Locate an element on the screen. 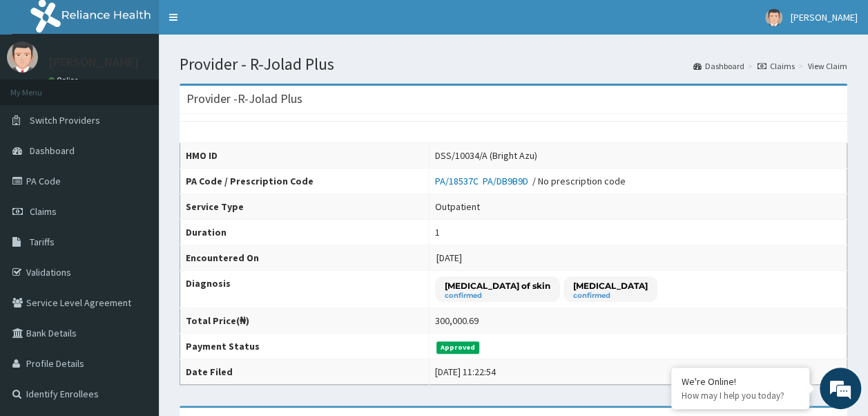 The height and width of the screenshot is (416, 868). th: Service Type is located at coordinates (304, 206).